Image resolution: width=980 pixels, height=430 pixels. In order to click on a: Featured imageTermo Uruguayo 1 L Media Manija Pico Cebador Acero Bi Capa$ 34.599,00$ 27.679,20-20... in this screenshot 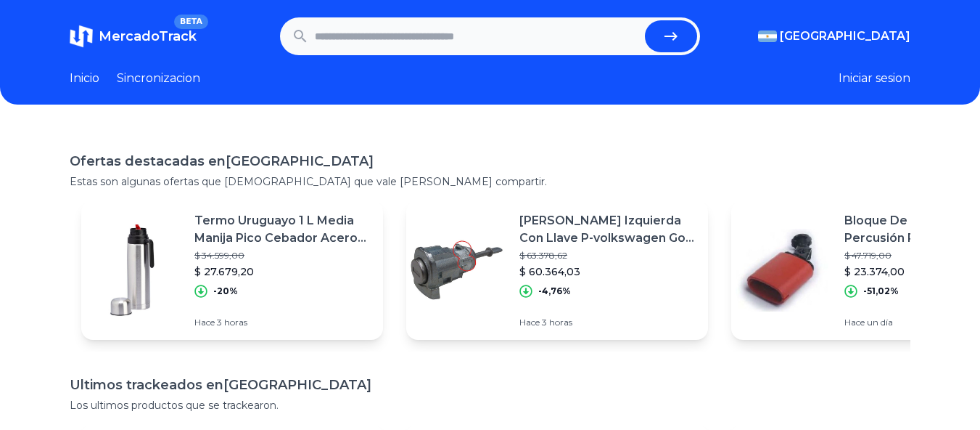, I will do `click(232, 270)`.